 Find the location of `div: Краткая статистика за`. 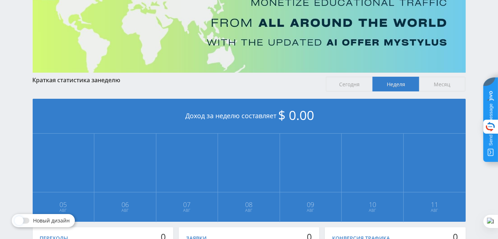

div: Краткая статистика за is located at coordinates (176, 80).